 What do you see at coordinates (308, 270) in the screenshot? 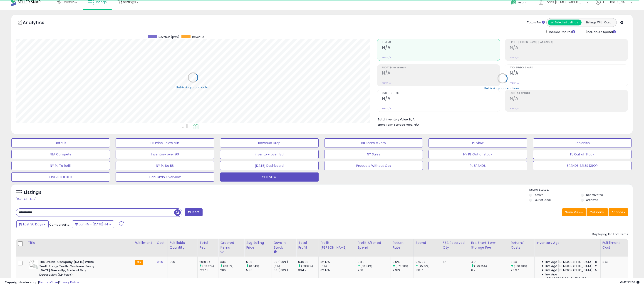
I see `div: 394.7` at bounding box center [308, 270].